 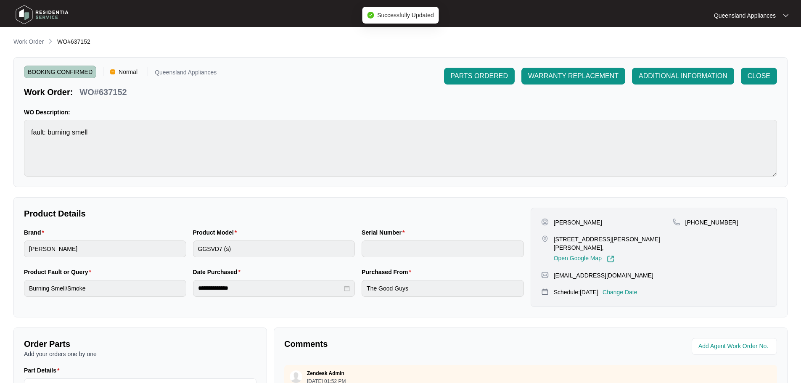 What do you see at coordinates (50, 41) in the screenshot?
I see `img: chevron-right` at bounding box center [50, 41].